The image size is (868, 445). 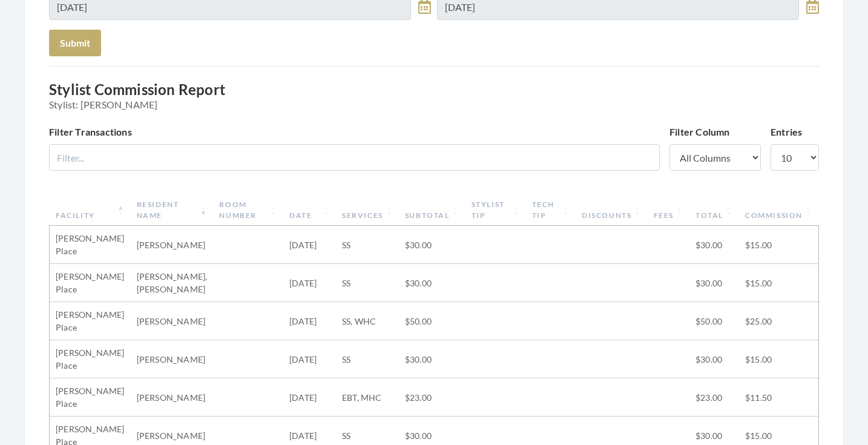 What do you see at coordinates (699, 132) in the screenshot?
I see `label: Filter Column` at bounding box center [699, 132].